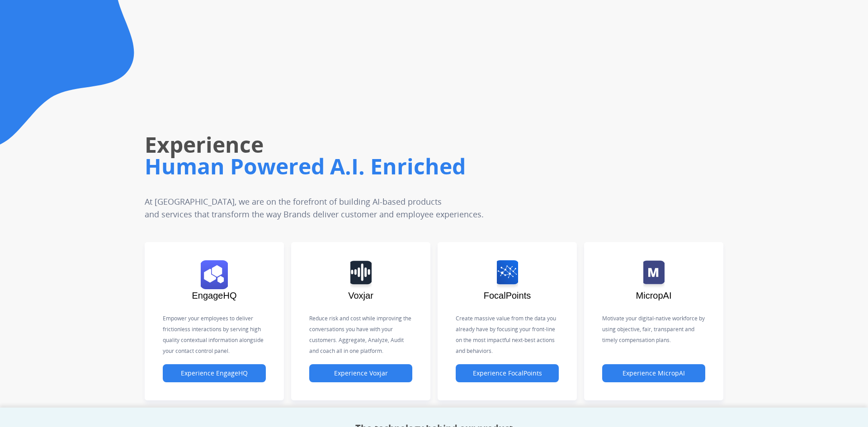  I want to click on h1: Human Powered A.I. Enriched, so click(378, 166).